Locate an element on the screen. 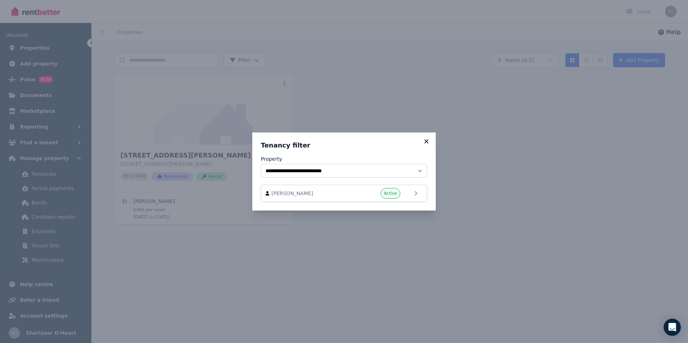 This screenshot has height=343, width=688. div: Open Intercom Messenger is located at coordinates (672, 327).